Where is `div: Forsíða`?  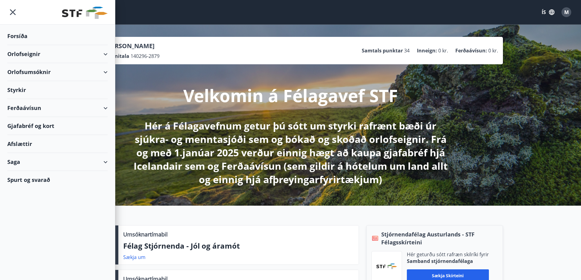
div: Forsíða is located at coordinates (57, 36).